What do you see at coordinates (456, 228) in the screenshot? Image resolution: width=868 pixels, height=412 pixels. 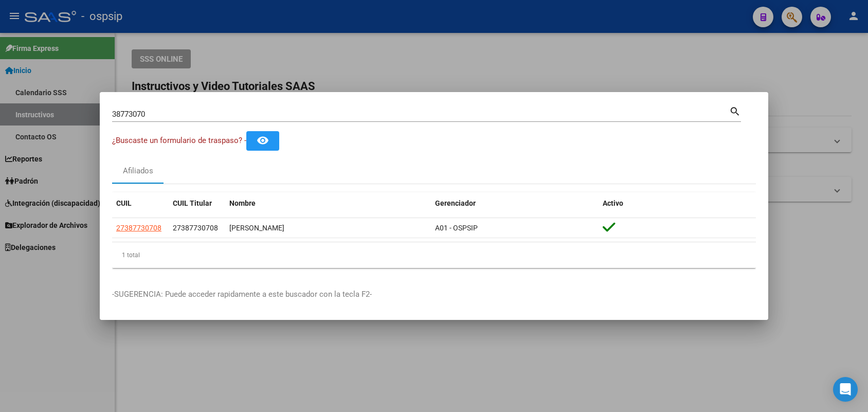 I see `span: A01 - OSPSIP` at bounding box center [456, 228].